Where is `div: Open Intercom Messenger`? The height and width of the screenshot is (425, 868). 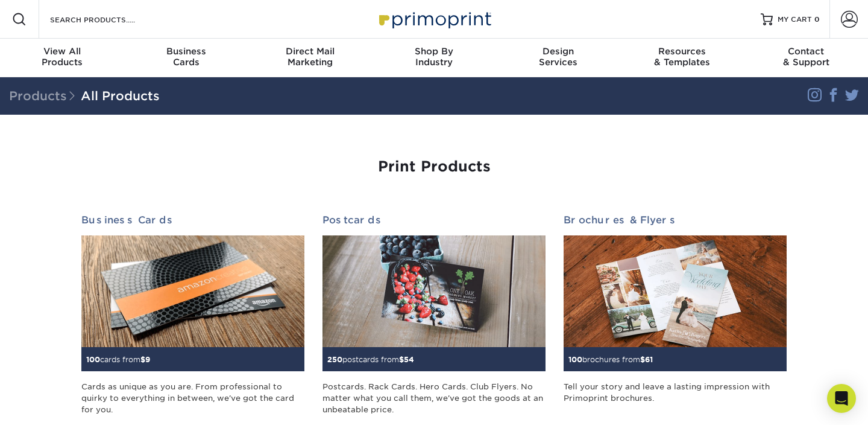
div: Open Intercom Messenger is located at coordinates (842, 398).